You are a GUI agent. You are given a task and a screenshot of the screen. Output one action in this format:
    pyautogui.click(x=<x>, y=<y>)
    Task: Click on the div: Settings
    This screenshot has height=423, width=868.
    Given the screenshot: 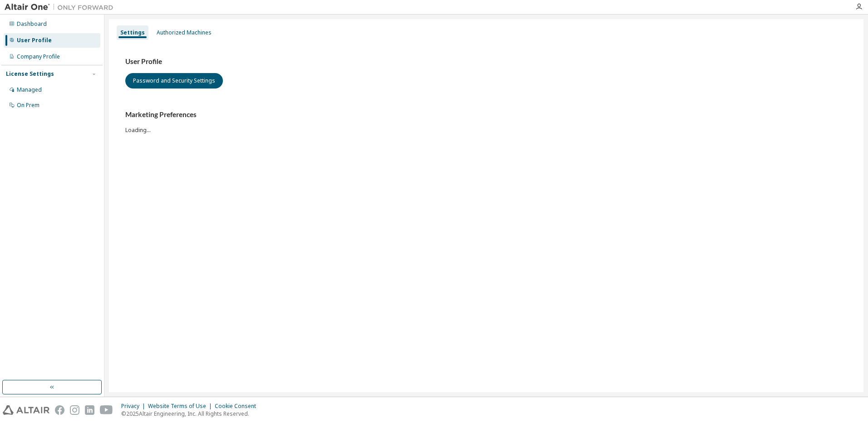 What is the action you would take?
    pyautogui.click(x=133, y=33)
    